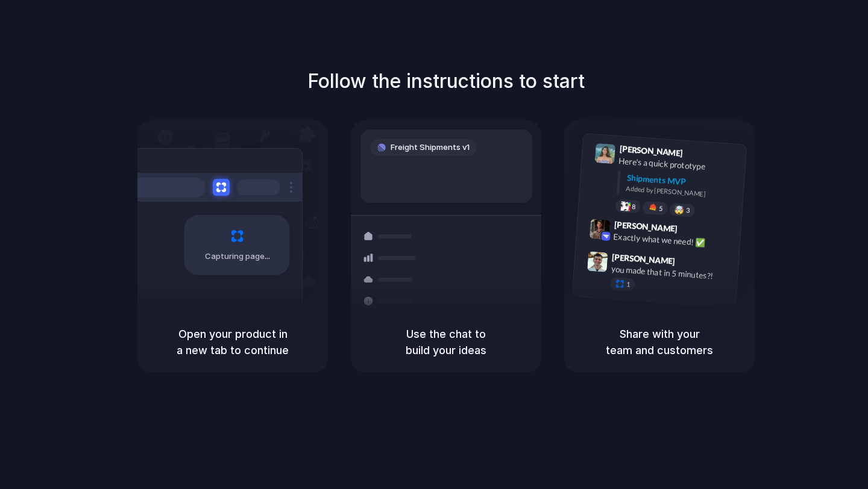 The image size is (868, 489). Describe the element at coordinates (628, 285) in the screenshot. I see `span: 1` at that location.